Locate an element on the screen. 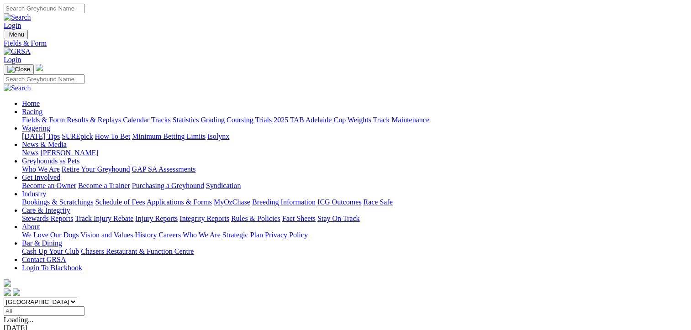 This screenshot has height=330, width=691. a: Weights is located at coordinates (360, 120).